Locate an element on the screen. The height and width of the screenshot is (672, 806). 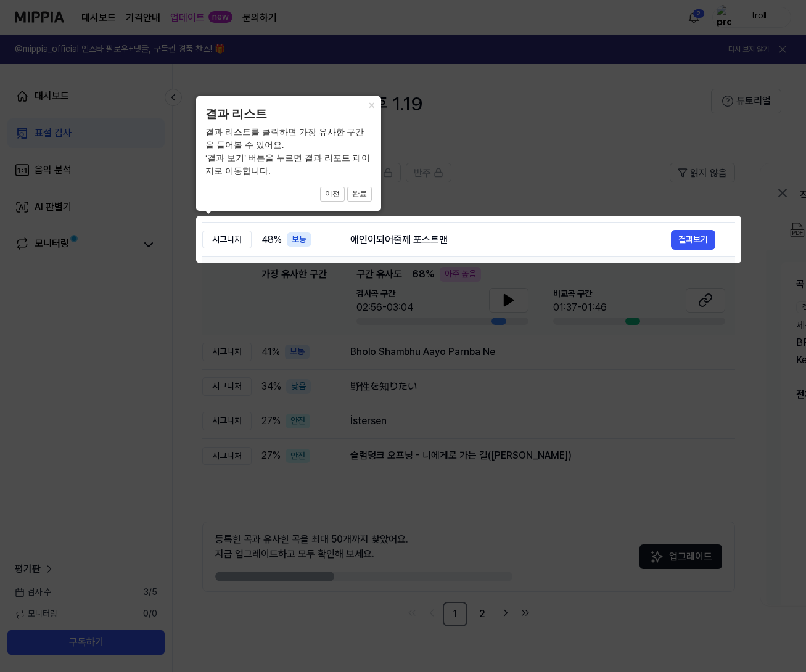
span: 48 % is located at coordinates (272, 240).